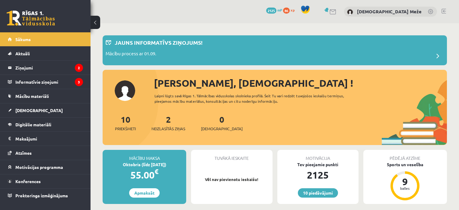 This screenshot has width=459, height=210. Describe the element at coordinates (274, 10) in the screenshot. I see `a: 2125 mP` at that location.